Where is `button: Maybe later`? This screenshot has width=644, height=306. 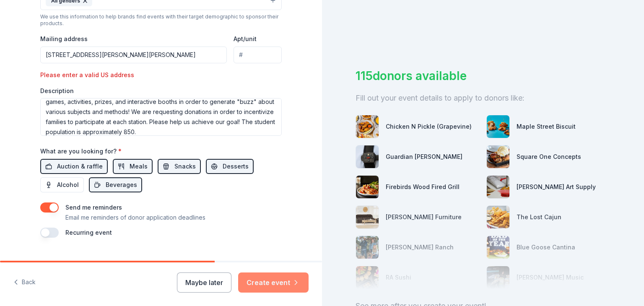
button: Maybe later is located at coordinates (204, 282).